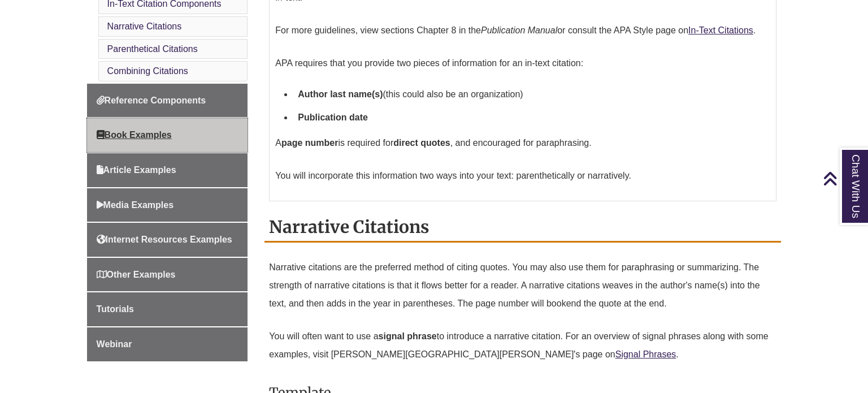  I want to click on a: Reference Components, so click(167, 100).